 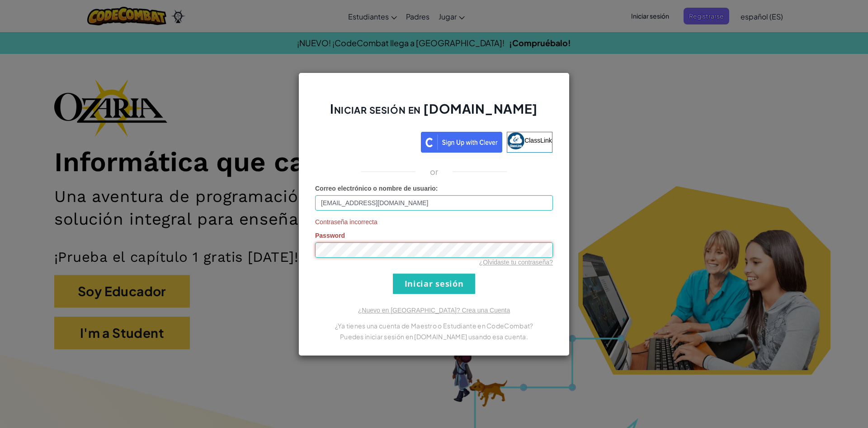 I want to click on span: ClassLink, so click(x=538, y=140).